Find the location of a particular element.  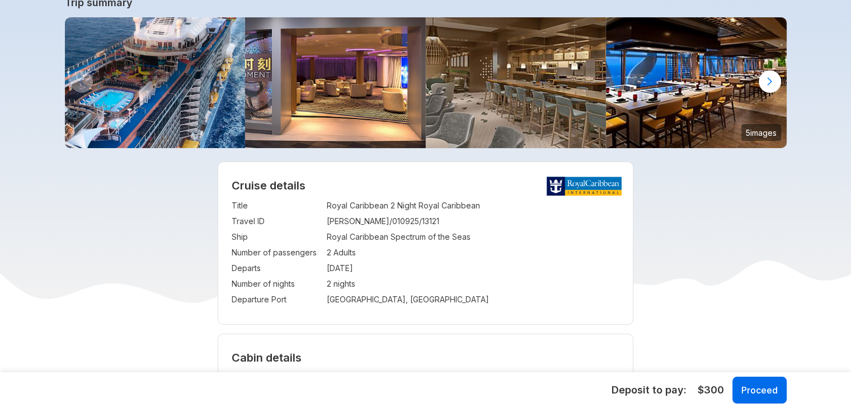

span: $300 is located at coordinates (710, 390).